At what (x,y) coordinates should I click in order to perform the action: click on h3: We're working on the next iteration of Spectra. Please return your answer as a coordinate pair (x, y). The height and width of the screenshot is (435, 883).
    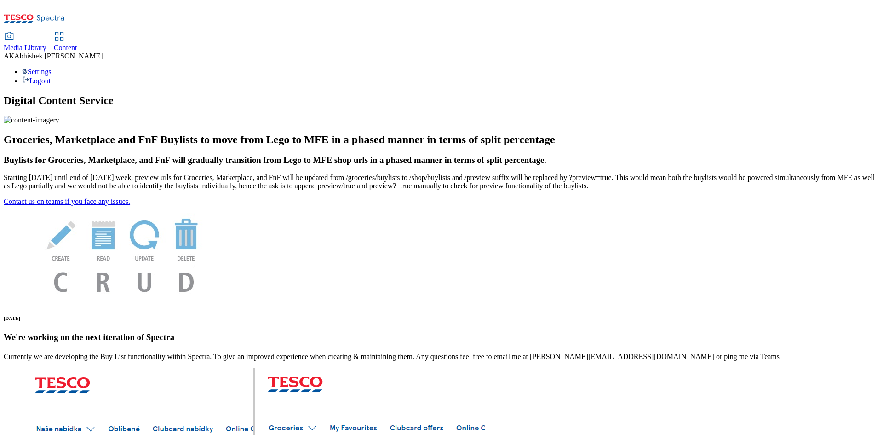
    Looking at the image, I should click on (442, 337).